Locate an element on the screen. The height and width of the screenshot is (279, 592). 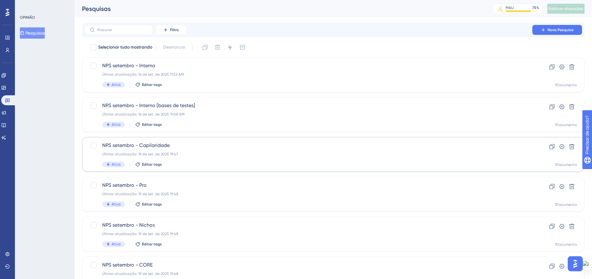
font: 75 is located at coordinates (535, 8).